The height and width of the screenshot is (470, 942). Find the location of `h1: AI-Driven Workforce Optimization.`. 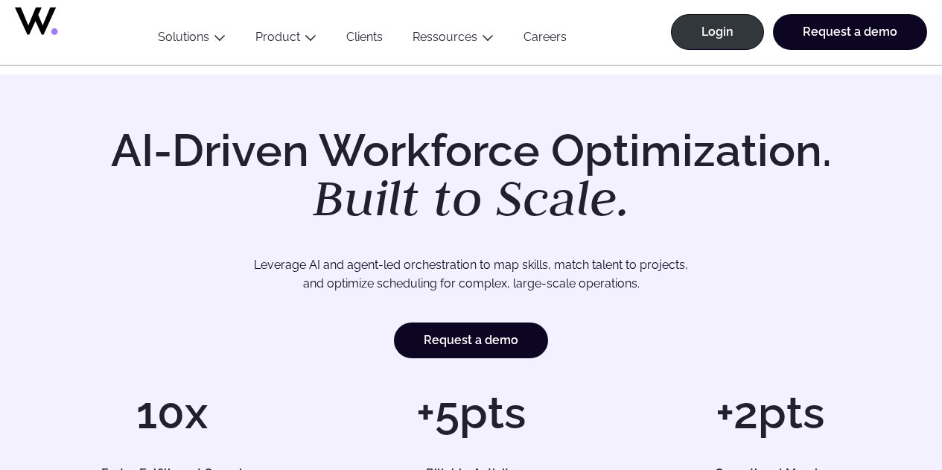

h1: AI-Driven Workforce Optimization. is located at coordinates (471, 176).